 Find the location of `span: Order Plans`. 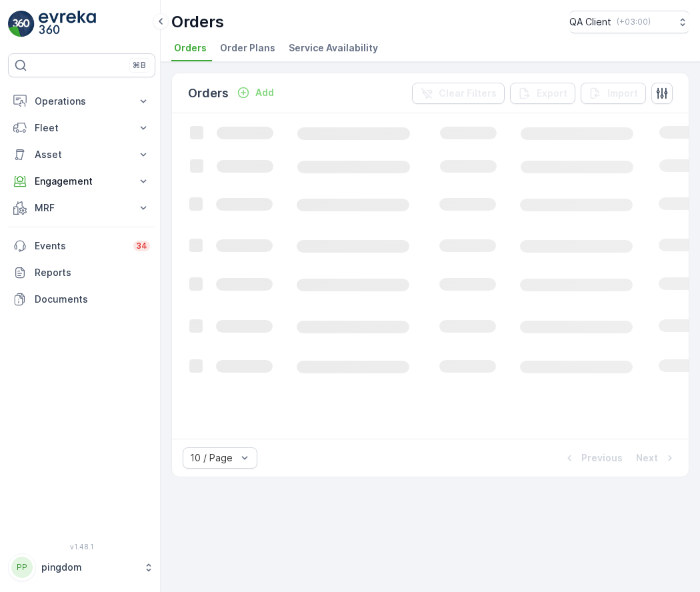

span: Order Plans is located at coordinates (247, 48).